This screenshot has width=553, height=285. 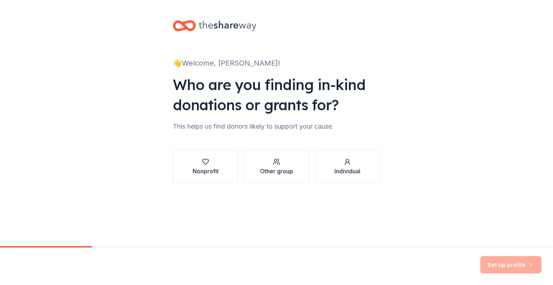 I want to click on div: Nonprofit, so click(x=206, y=171).